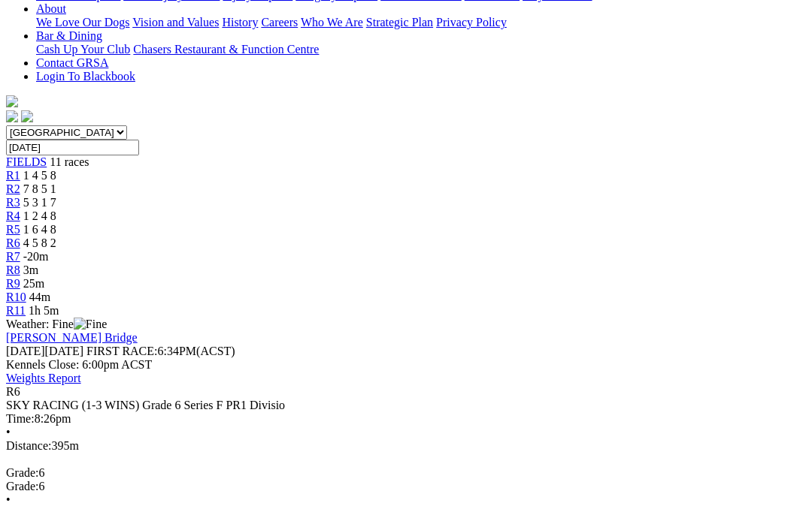 The width and height of the screenshot is (812, 509). What do you see at coordinates (13, 270) in the screenshot?
I see `span: R8` at bounding box center [13, 270].